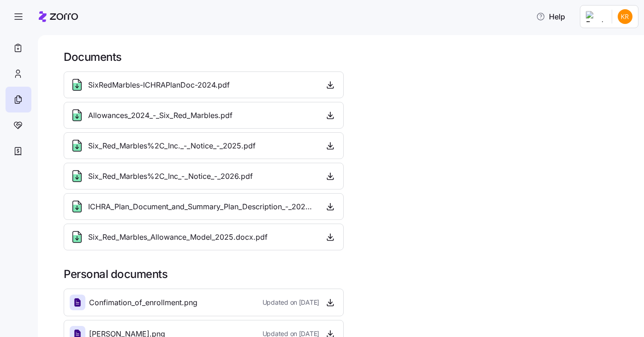 This screenshot has height=337, width=644. What do you see at coordinates (178, 237) in the screenshot?
I see `span: Six_Red_Marbles_Allowance_Model_2025.docx.pdf` at bounding box center [178, 237].